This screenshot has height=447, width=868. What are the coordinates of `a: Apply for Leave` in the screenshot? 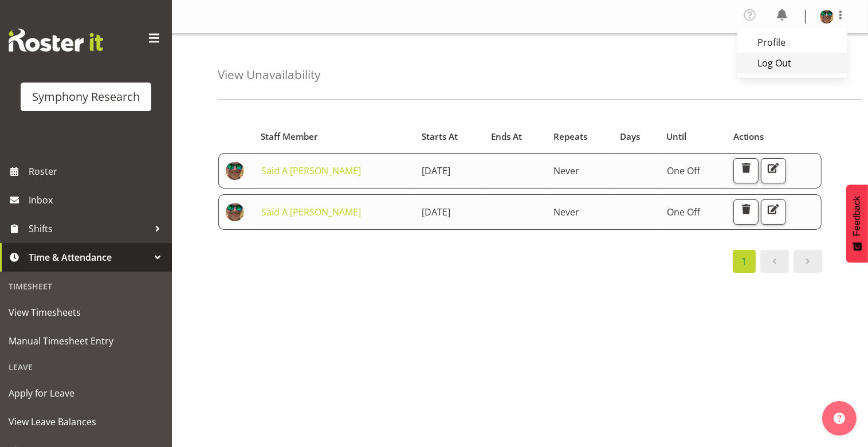 It's located at (86, 393).